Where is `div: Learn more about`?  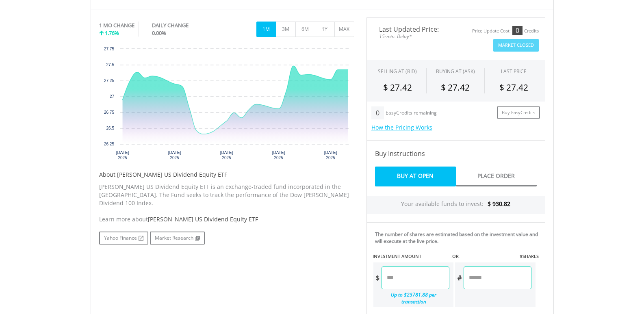
div: Learn more about is located at coordinates (226, 219).